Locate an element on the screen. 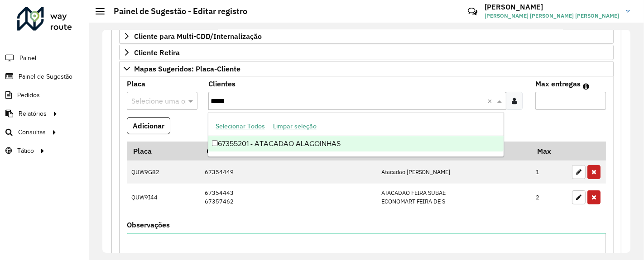 Image resolution: width=644 pixels, height=260 pixels. span: Pedidos is located at coordinates (28, 95).